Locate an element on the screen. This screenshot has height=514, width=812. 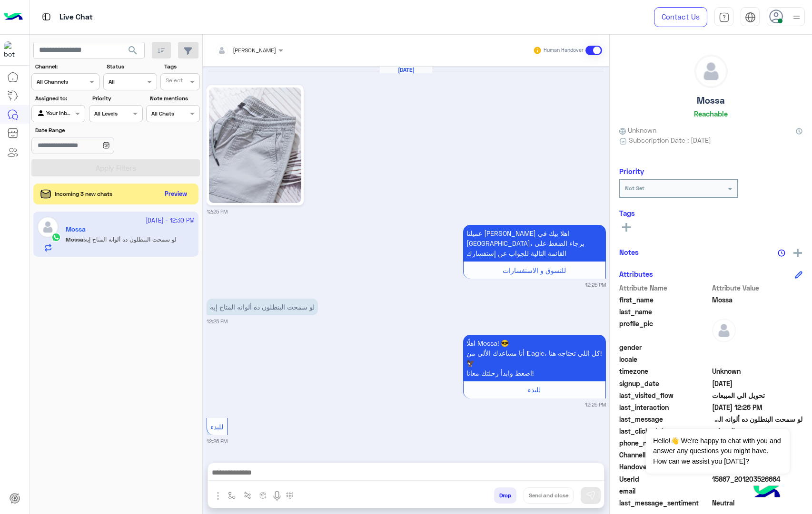
span: email is located at coordinates (665, 491).